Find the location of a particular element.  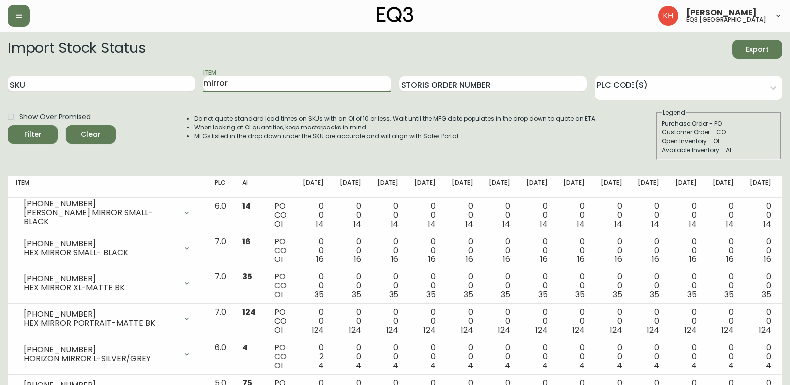

img: 6bce50593809ea0ae37ab3ec28db6a8b is located at coordinates (668, 16).